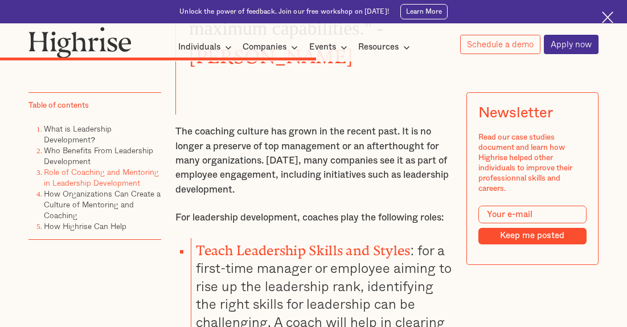  Describe the element at coordinates (532, 214) in the screenshot. I see `input: Your e-mail` at that location.